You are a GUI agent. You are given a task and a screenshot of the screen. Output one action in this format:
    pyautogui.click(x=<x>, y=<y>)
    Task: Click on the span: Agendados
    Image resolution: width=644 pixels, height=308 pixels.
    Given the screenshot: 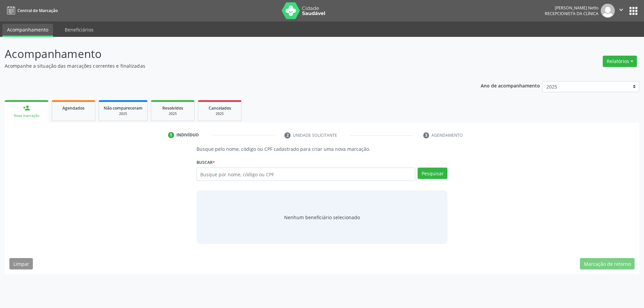 What is the action you would take?
    pyautogui.click(x=73, y=108)
    